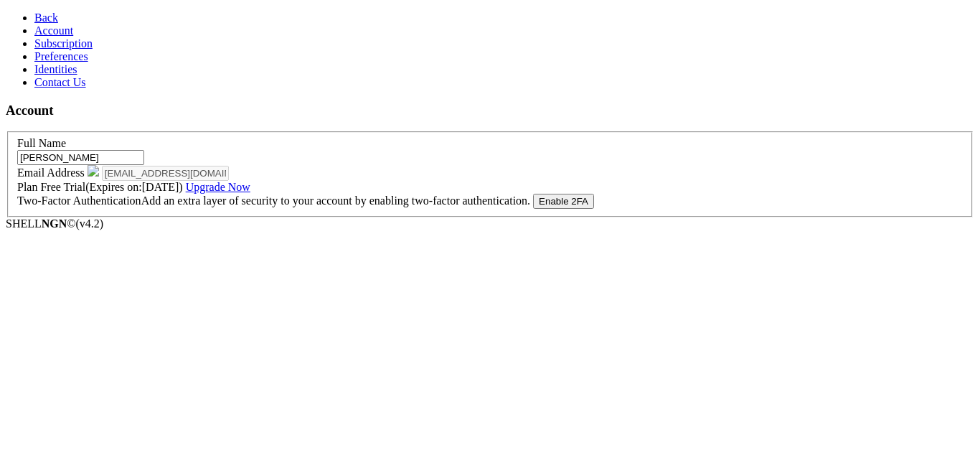 The height and width of the screenshot is (460, 980). Describe the element at coordinates (54, 30) in the screenshot. I see `a: Account` at that location.